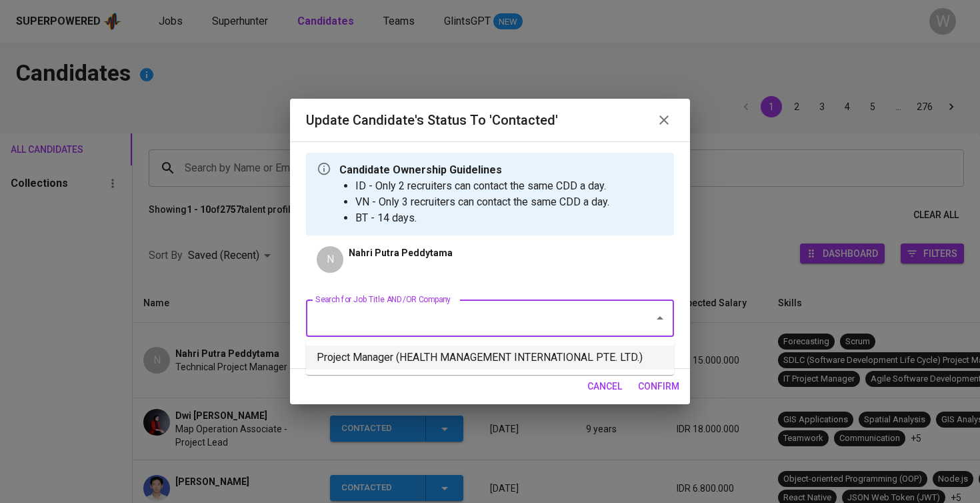  I want to click on li: ID - Only 2 recruiters can contact the same CDD a day., so click(482, 186).